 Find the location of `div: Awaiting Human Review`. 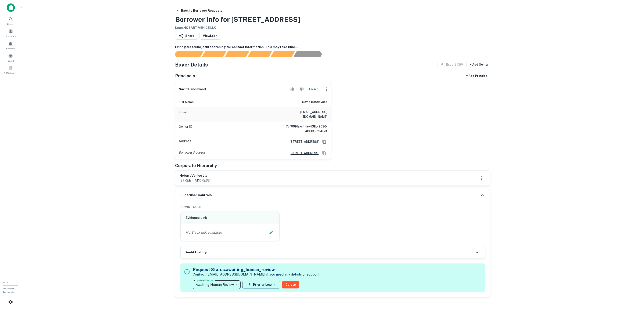

div: Awaiting Human Review is located at coordinates (217, 285).